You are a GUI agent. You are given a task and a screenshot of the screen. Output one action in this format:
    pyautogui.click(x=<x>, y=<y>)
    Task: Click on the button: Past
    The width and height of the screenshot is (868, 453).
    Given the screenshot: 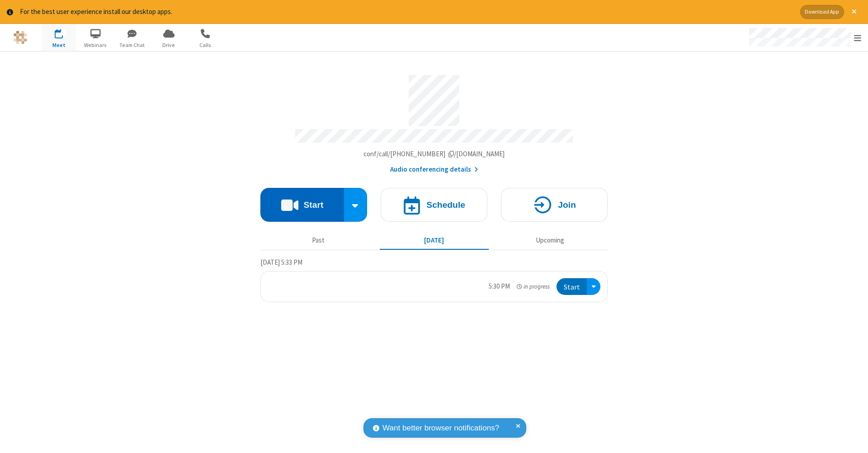 What is the action you would take?
    pyautogui.click(x=318, y=241)
    